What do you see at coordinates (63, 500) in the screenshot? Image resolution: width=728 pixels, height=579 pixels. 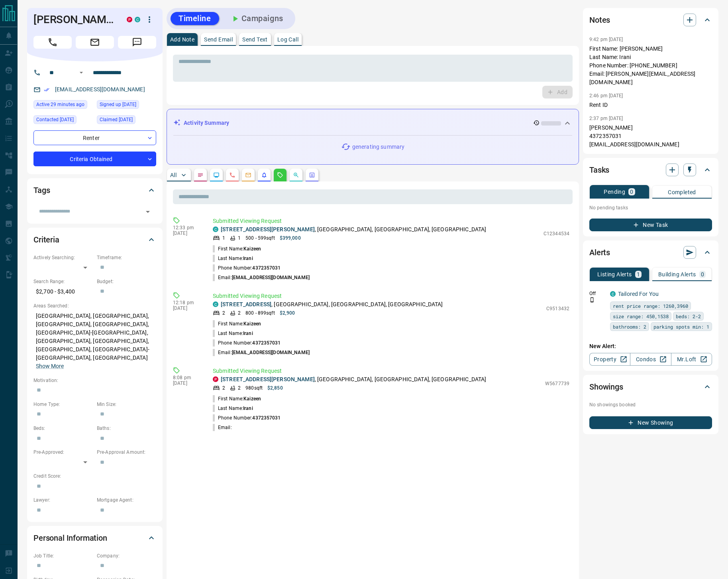 I see `p: Lawyer:` at bounding box center [63, 500].